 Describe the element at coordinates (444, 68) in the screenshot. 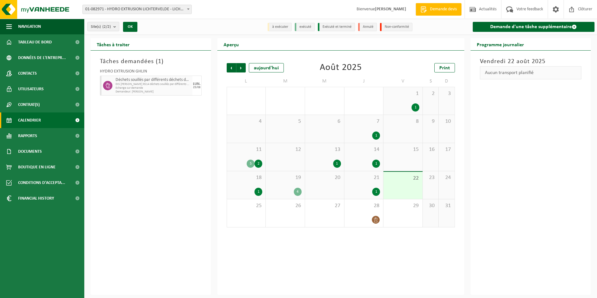

I see `a: Print` at that location.